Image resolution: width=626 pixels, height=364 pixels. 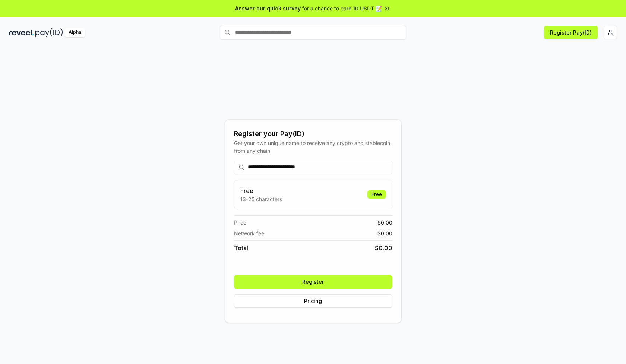 I want to click on div: Alpha, so click(x=75, y=32).